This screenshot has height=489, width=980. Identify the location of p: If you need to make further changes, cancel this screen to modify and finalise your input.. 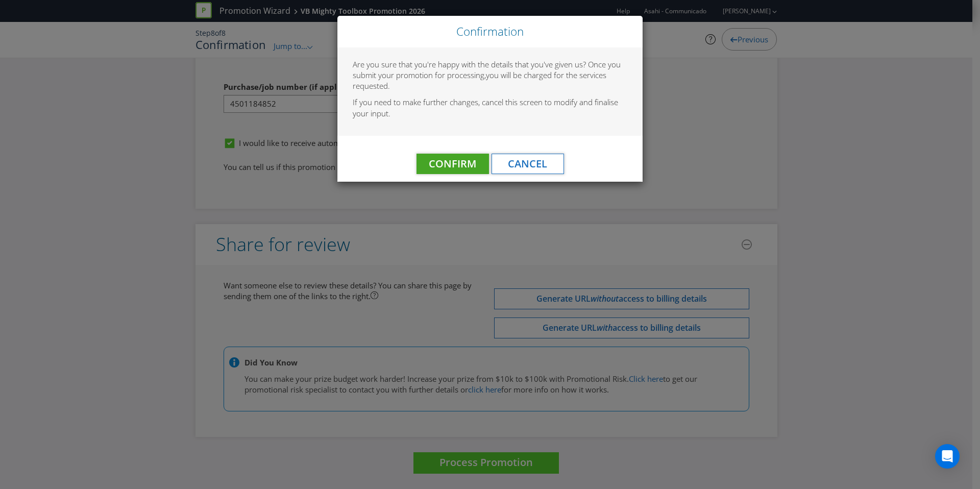
(490, 107).